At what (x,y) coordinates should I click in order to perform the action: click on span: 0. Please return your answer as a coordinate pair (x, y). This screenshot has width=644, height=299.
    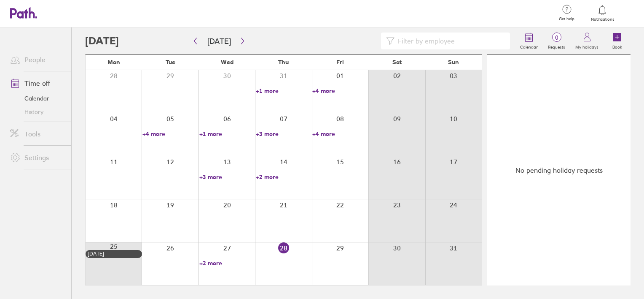
    Looking at the image, I should click on (556, 37).